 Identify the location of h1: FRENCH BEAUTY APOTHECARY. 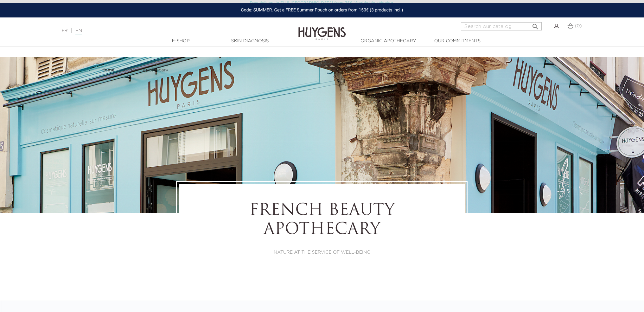
(322, 220).